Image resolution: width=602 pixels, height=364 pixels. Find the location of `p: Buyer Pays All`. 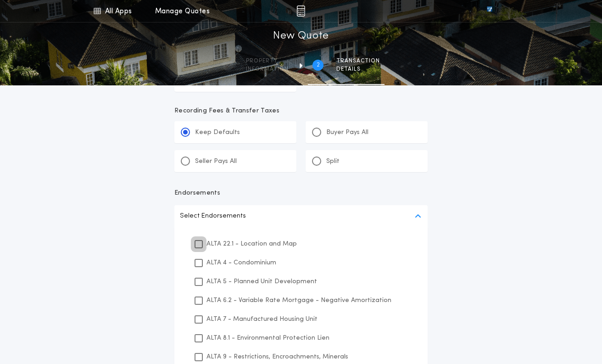

p: Buyer Pays All is located at coordinates (347, 133).